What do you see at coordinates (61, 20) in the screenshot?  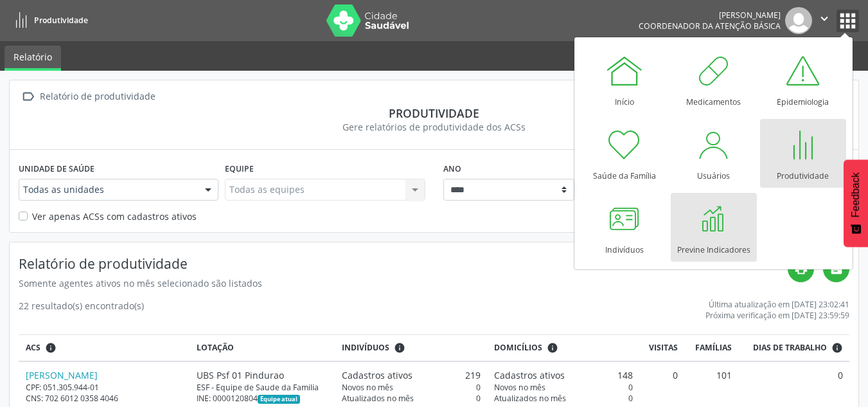 I see `span: Produtividade` at bounding box center [61, 20].